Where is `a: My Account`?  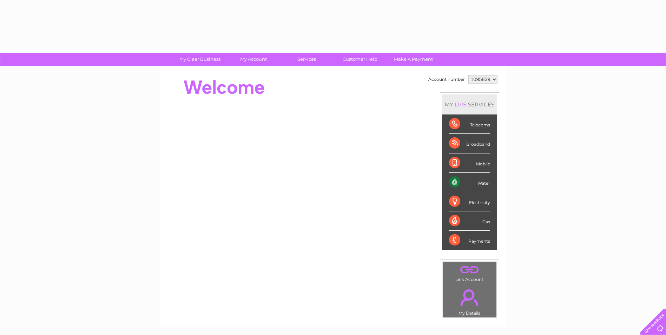 a: My Account is located at coordinates (253, 59).